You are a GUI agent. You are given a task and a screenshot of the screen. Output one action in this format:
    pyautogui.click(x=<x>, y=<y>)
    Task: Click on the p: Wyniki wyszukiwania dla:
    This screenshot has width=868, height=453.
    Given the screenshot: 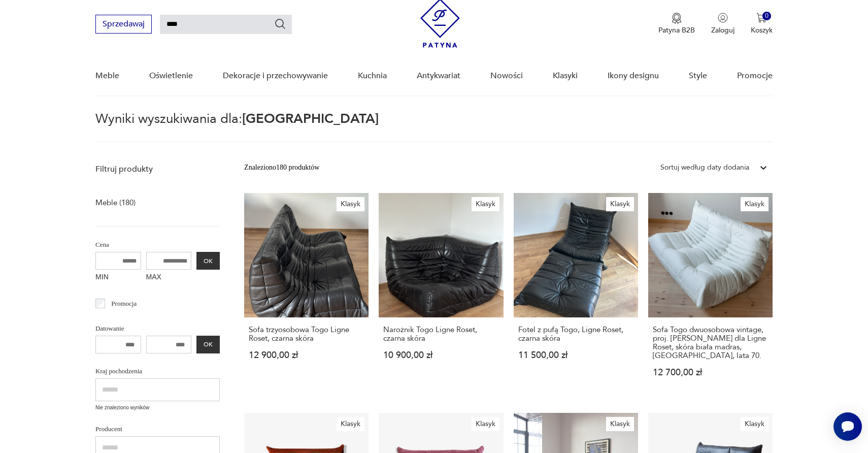 What is the action you would take?
    pyautogui.click(x=434, y=128)
    